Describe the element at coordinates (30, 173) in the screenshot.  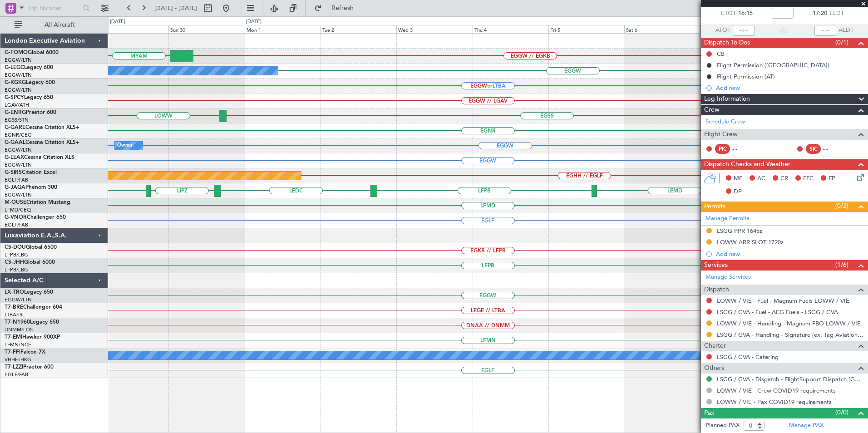
I see `a: G-SIRSCitation Excel` at that location.